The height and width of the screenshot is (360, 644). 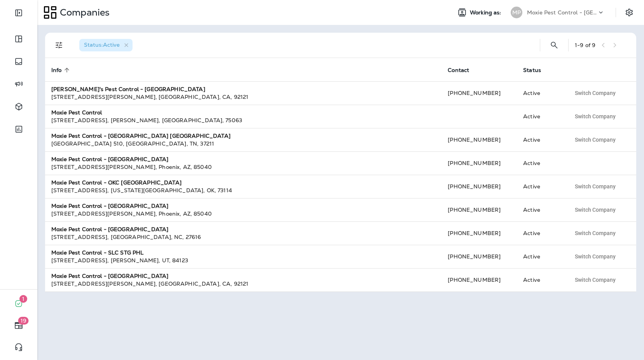 What do you see at coordinates (18, 13) in the screenshot?
I see `button: Expand Sidebar` at bounding box center [18, 13].